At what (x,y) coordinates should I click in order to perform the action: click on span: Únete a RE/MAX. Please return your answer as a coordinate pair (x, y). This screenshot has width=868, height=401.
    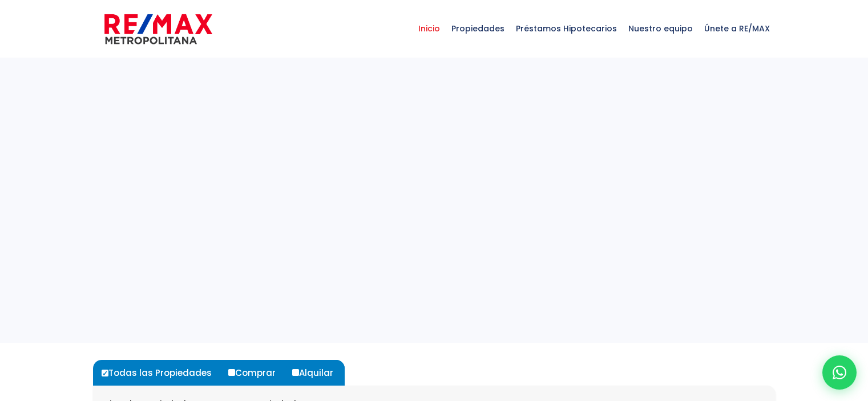
    Looking at the image, I should click on (737, 28).